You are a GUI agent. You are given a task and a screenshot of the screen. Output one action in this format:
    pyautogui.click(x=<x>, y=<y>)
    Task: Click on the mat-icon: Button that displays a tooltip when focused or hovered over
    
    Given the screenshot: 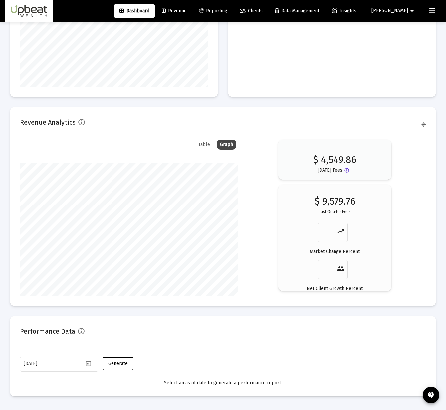 What is the action you would take?
    pyautogui.click(x=348, y=172)
    